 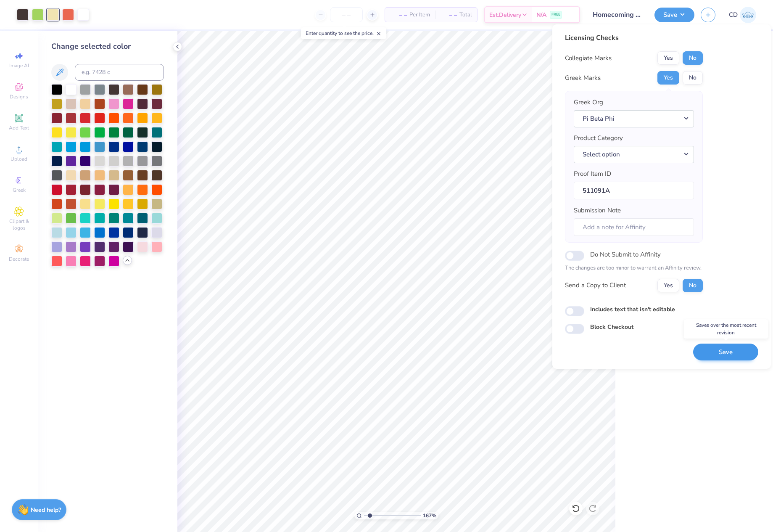 I want to click on span: Total, so click(x=466, y=15).